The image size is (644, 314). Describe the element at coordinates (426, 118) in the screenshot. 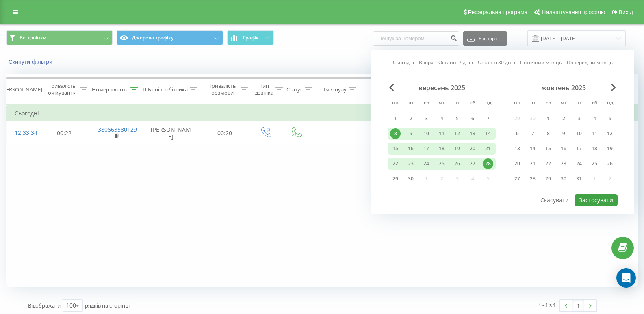

I see `div: ср 3 вер 2025 р.` at that location.